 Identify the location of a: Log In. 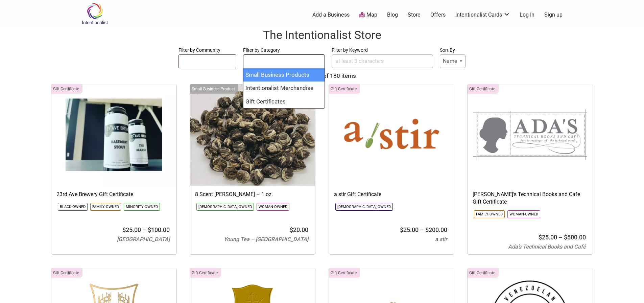
(527, 15).